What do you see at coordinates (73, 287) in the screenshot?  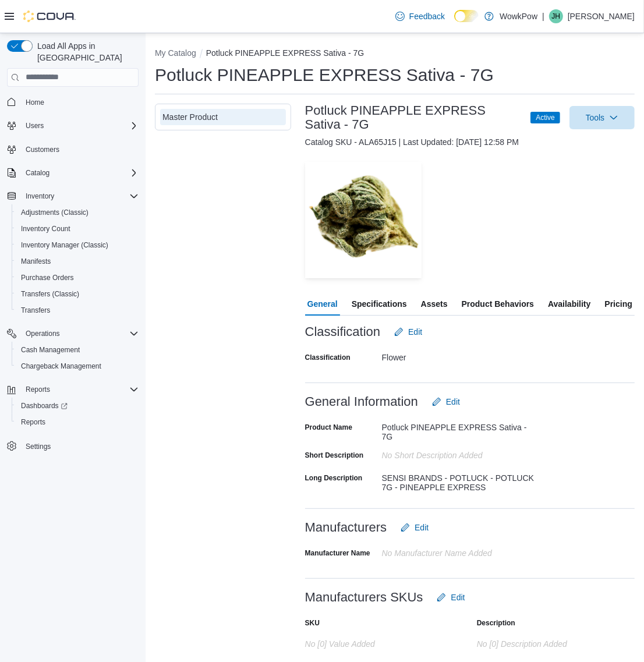 I see `nav: Complex example` at bounding box center [73, 287].